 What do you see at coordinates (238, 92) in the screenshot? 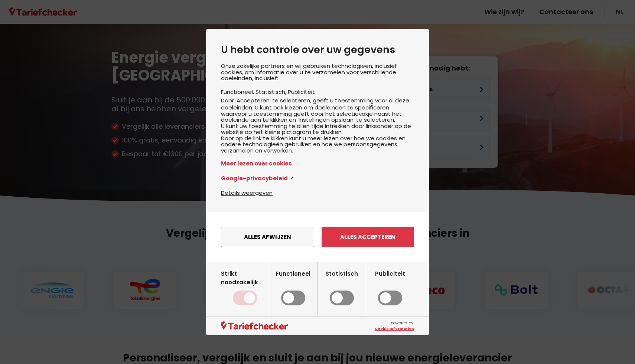
I see `li: Functioneel` at bounding box center [238, 92].